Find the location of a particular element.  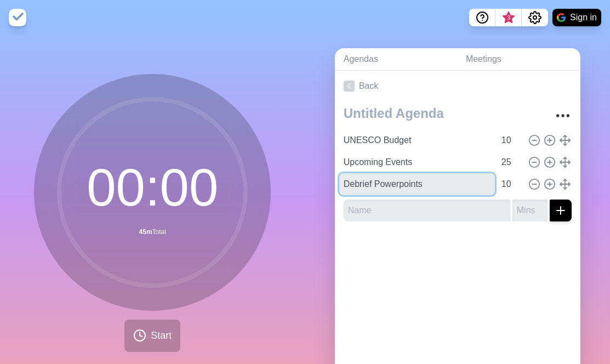

span: 3 is located at coordinates (509, 18).